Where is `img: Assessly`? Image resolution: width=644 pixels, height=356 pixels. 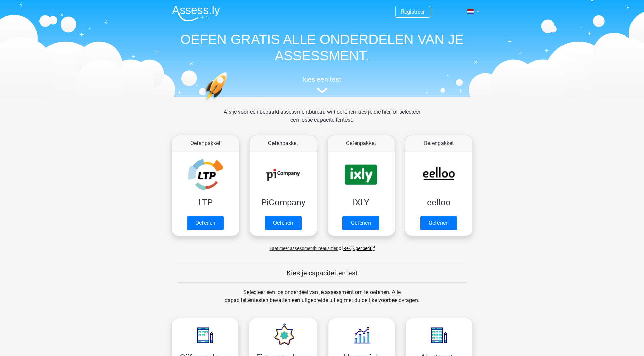 img: Assessly is located at coordinates (196, 14).